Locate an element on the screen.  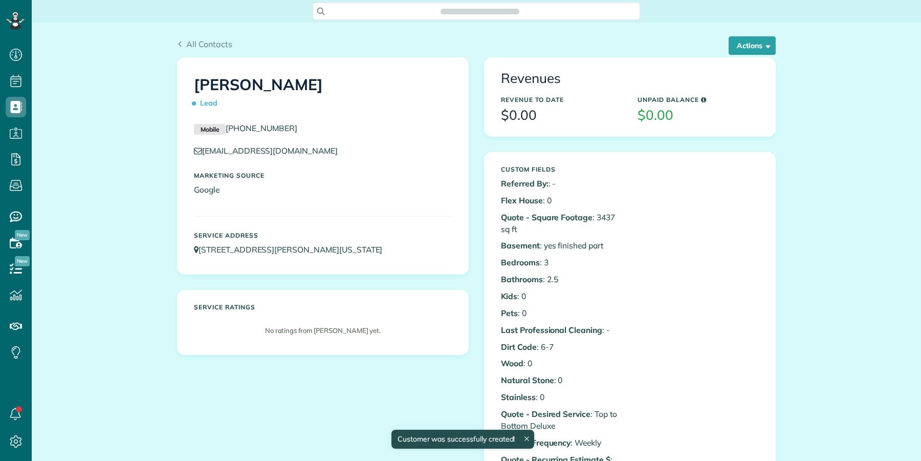
b: Stainless is located at coordinates (518, 397).